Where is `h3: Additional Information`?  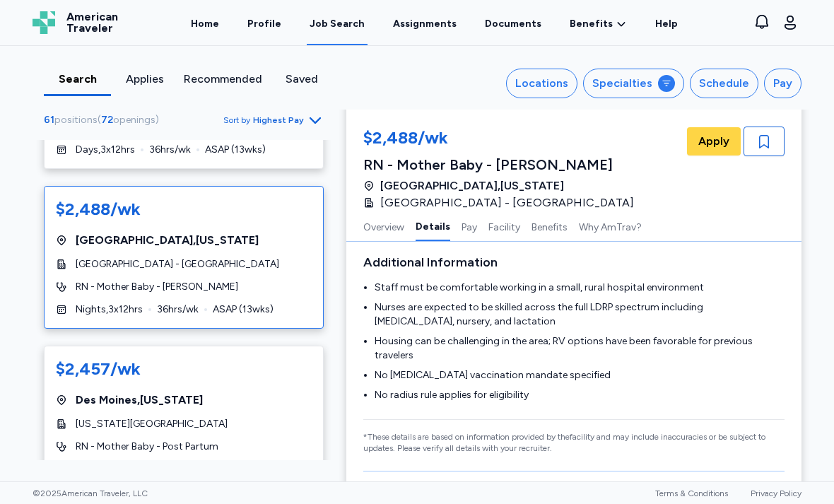 h3: Additional Information is located at coordinates (574, 262).